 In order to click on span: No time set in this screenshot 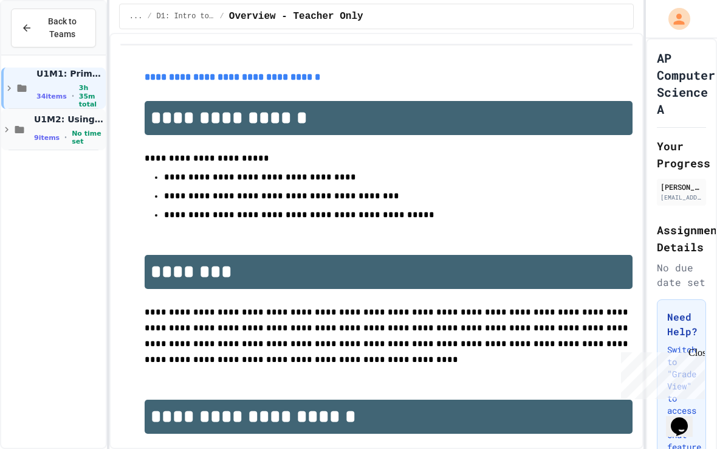, I will do `click(88, 137)`.